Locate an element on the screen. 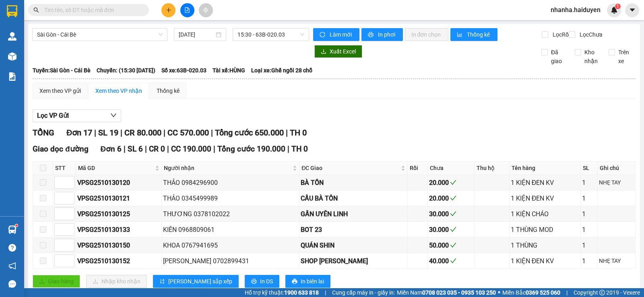 The image size is (644, 297). button: caret-down is located at coordinates (632, 10).